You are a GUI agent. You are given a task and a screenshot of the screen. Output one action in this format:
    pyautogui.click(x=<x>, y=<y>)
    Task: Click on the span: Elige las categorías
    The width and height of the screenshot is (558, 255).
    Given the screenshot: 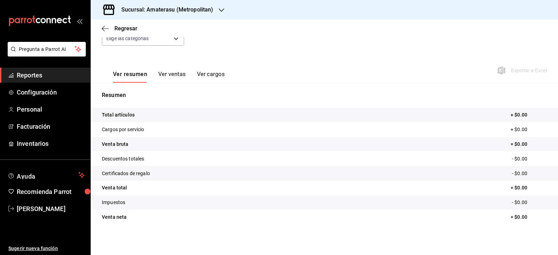 What is the action you would take?
    pyautogui.click(x=128, y=38)
    